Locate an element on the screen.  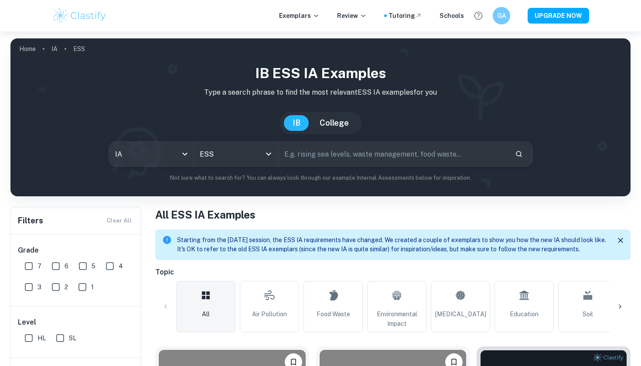
span: 5 is located at coordinates (93, 266).